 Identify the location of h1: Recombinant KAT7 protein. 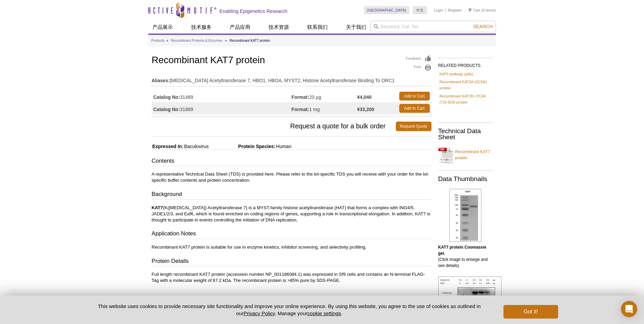
(292, 61).